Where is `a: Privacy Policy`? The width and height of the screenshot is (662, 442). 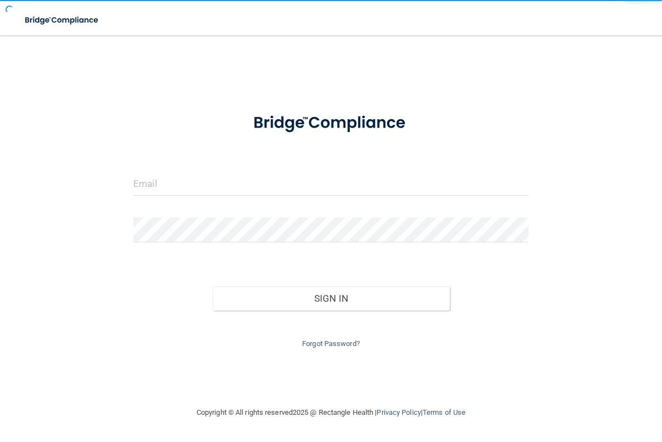
a: Privacy Policy is located at coordinates (398, 412).